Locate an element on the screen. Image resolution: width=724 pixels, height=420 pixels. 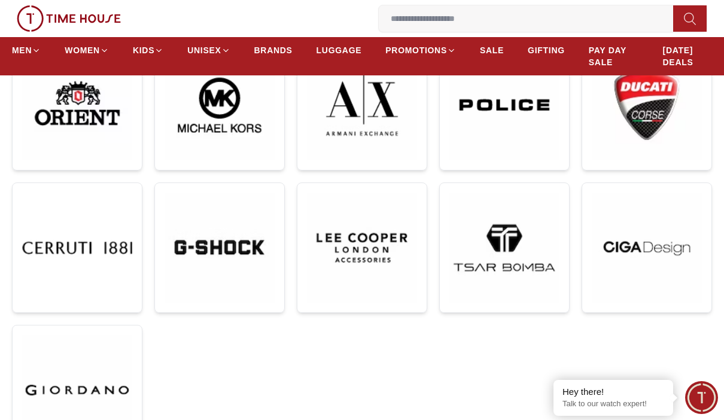
a: WOMEN is located at coordinates (87, 50).